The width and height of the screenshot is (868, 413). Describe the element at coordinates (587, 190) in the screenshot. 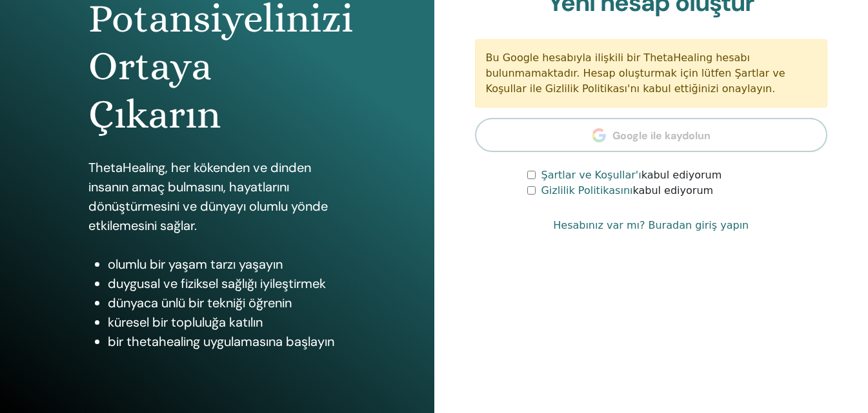

I see `font: Gizlilik Politikasını` at that location.